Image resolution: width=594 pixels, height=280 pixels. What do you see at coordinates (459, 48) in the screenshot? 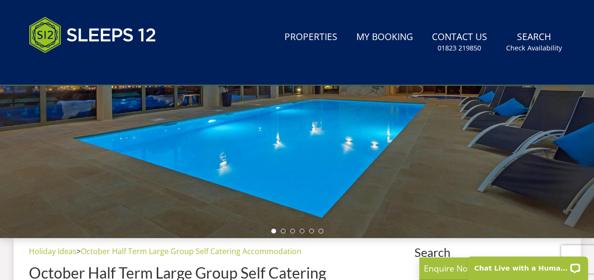
I see `small: 01823 219850` at bounding box center [459, 48].